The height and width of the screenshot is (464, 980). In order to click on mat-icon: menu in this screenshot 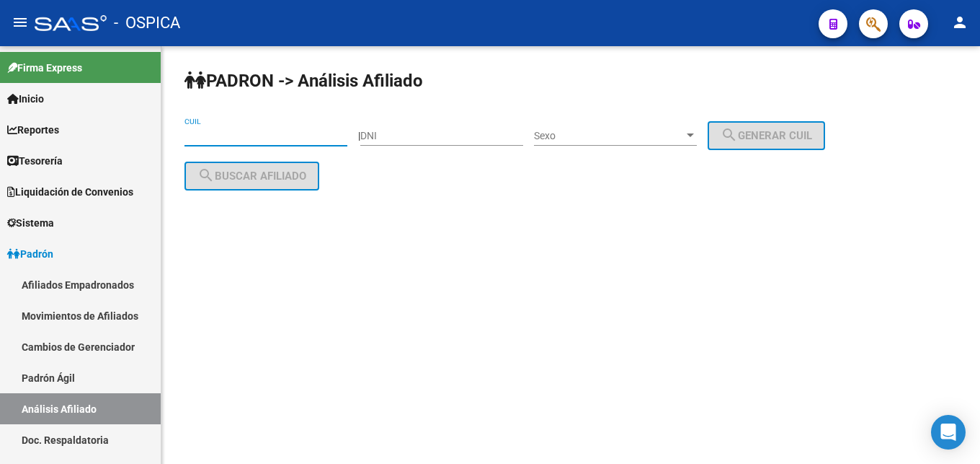, I will do `click(20, 23)`.